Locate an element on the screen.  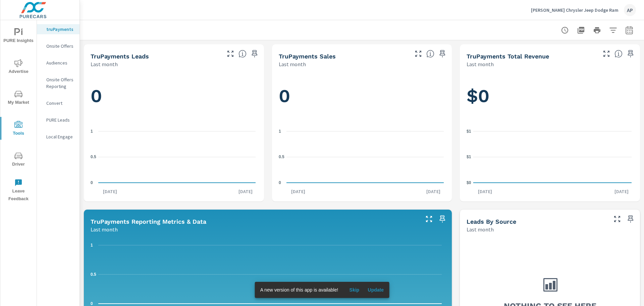
span: Total revenue from sales matched to a truPayments lead. [Source: This data is sourced from the de... is located at coordinates (619, 54).